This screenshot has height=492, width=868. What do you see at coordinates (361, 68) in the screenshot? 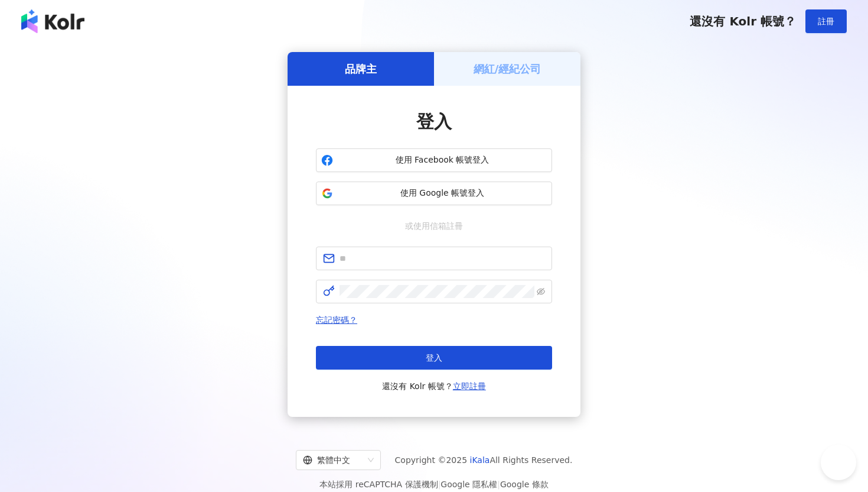
I see `h5: 品牌主` at bounding box center [361, 68].